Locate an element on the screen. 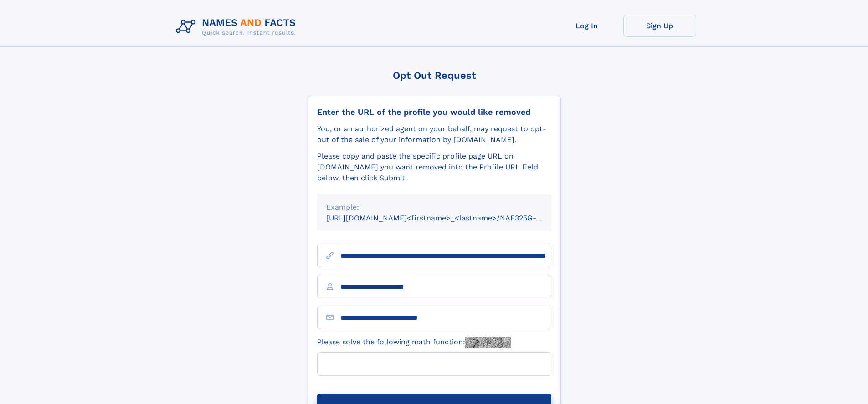 Image resolution: width=868 pixels, height=404 pixels. a: Log In is located at coordinates (587, 25).